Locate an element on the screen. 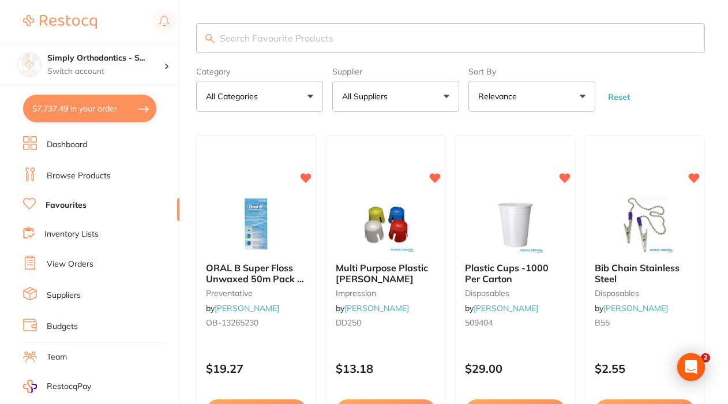 The height and width of the screenshot is (404, 728). span: OB-13265230 is located at coordinates (232, 322).